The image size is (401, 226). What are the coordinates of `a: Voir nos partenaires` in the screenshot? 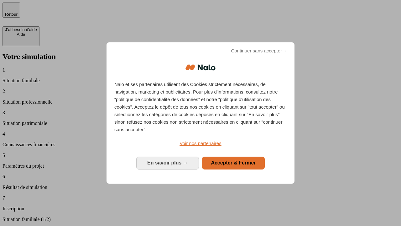 It's located at (201, 143).